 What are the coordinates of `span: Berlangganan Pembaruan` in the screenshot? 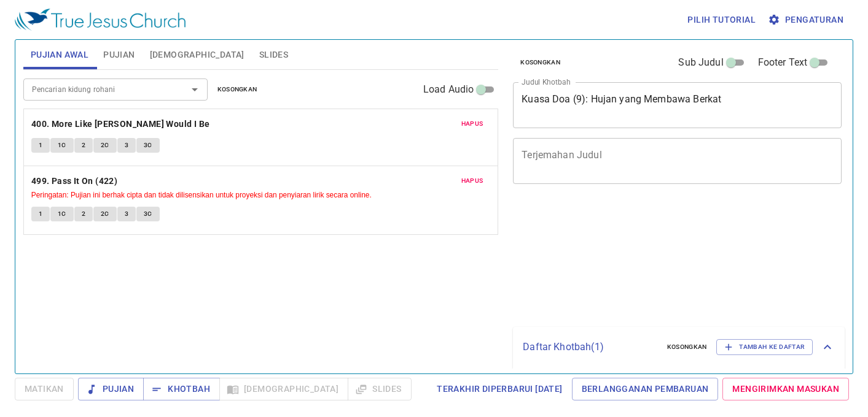 It's located at (644, 389).